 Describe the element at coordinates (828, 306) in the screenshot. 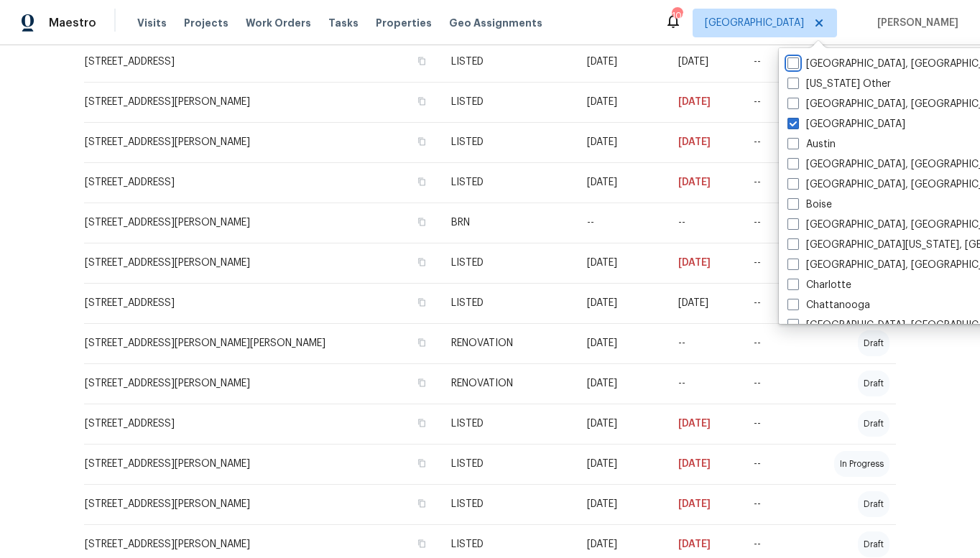

I see `label: Chattanooga` at that location.